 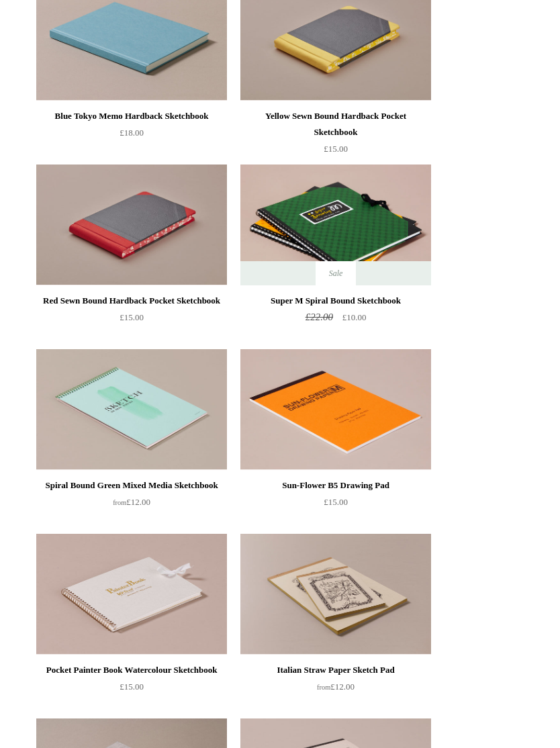 What do you see at coordinates (132, 225) in the screenshot?
I see `img: Red Sewn Bound Hardback Pocket Sketchbook` at bounding box center [132, 225].